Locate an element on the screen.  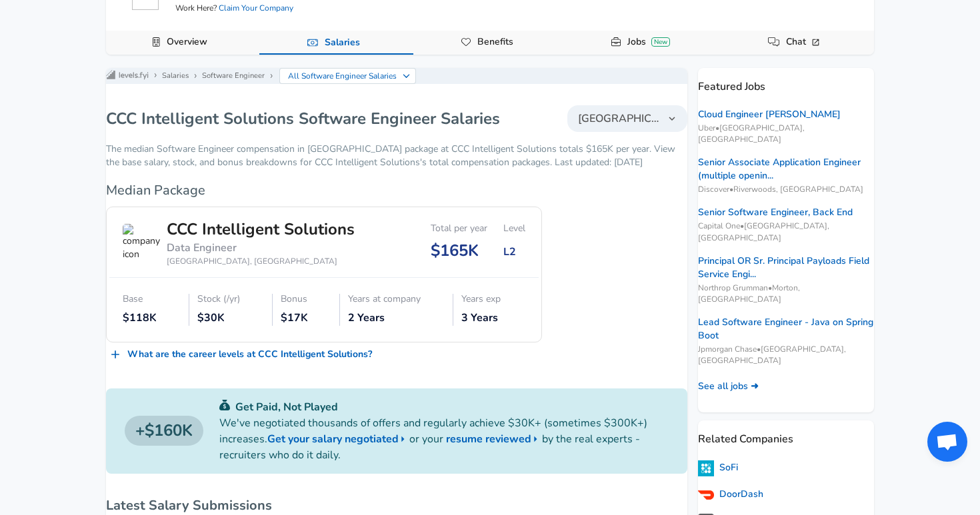
div: Base is located at coordinates (152, 299).